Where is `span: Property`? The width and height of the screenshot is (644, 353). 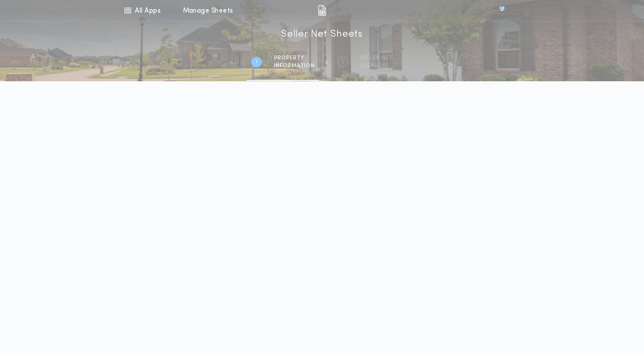
span: Property is located at coordinates (294, 58).